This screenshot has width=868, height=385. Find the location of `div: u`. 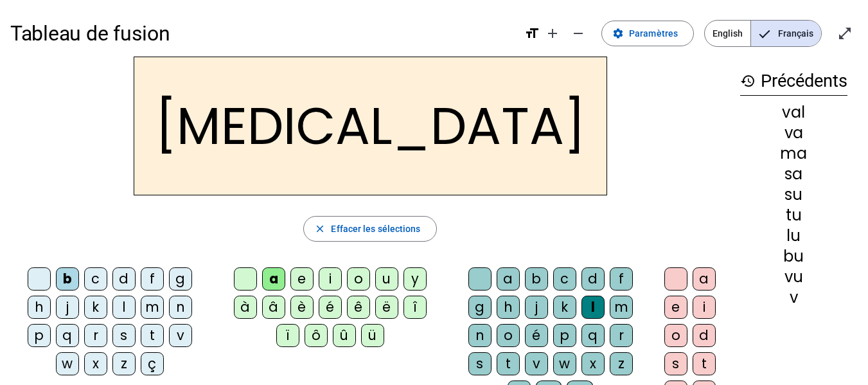

div: u is located at coordinates (387, 279).